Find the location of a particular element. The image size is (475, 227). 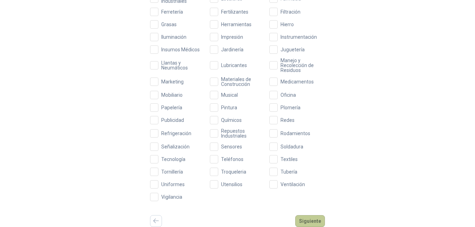

span: Instrumentación is located at coordinates (299, 37).